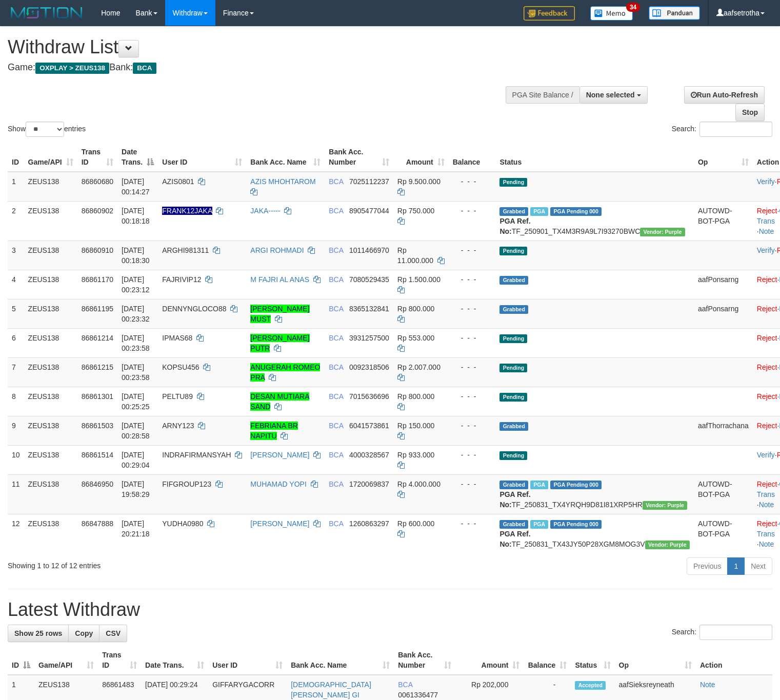 This screenshot has height=700, width=780. Describe the element at coordinates (539, 211) in the screenshot. I see `span: Marked by aafpengsreynich` at that location.